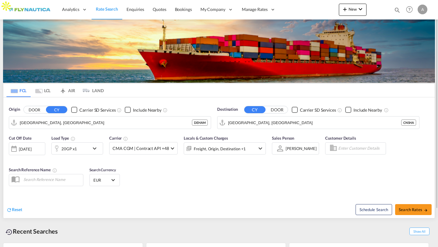  What do you see at coordinates (103, 170) in the screenshot?
I see `span: Search Currency` at bounding box center [103, 170].